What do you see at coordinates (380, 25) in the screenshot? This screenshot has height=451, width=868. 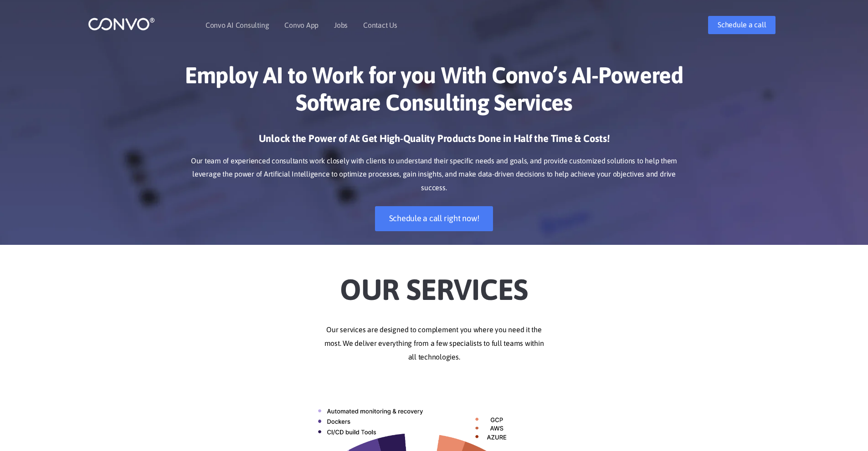 I see `a: Contact Us` at bounding box center [380, 25].